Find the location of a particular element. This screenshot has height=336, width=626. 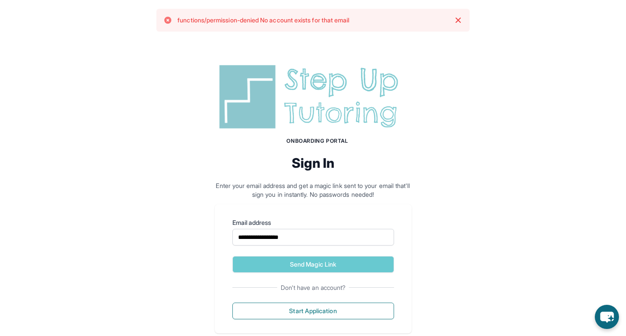

h2: Sign In is located at coordinates (313, 163).